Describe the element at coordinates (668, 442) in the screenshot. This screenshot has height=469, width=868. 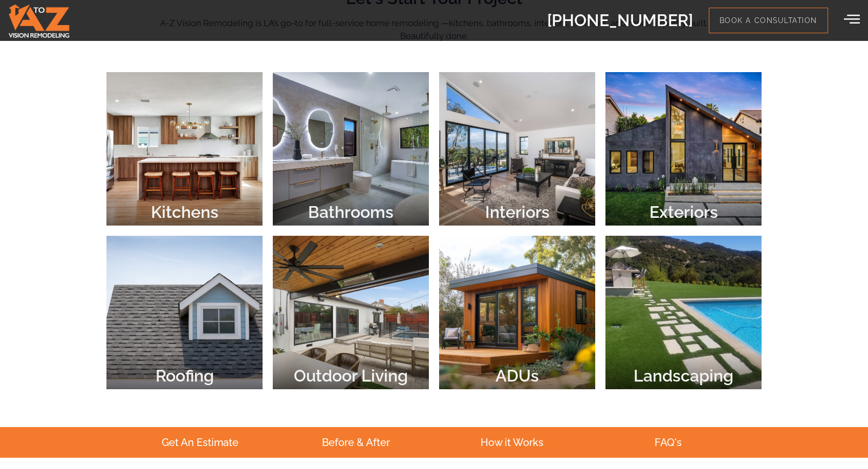
I see `a: FAQ's` at that location.